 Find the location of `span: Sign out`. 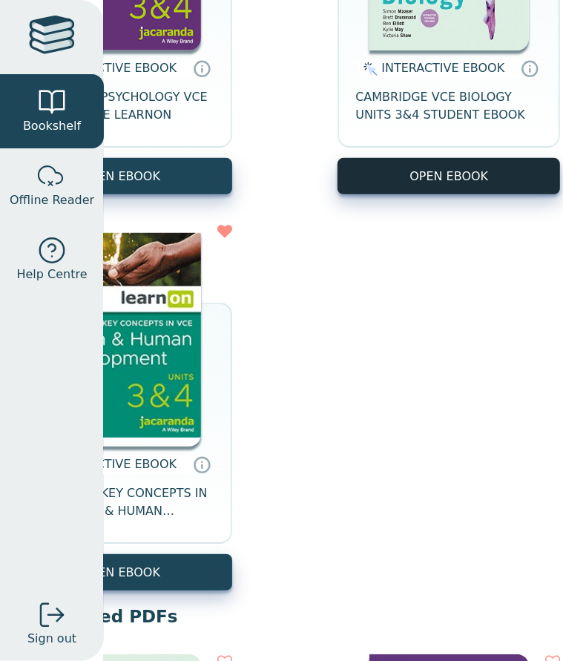

span: Sign out is located at coordinates (52, 639).